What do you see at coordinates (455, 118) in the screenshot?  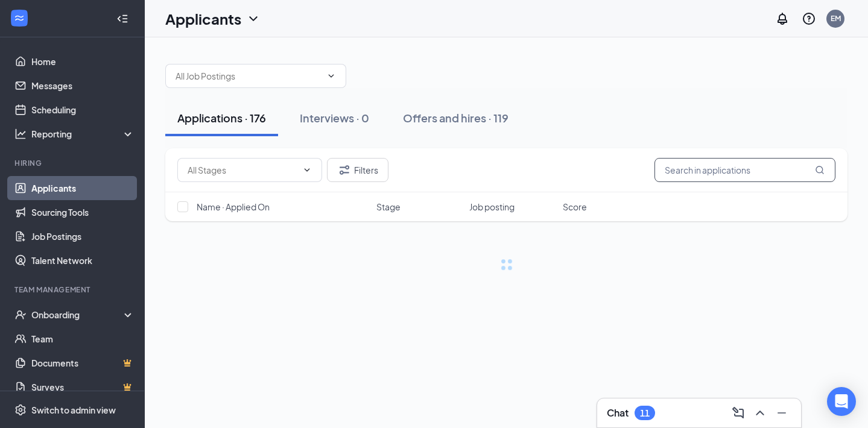 I see `div: Offers and hires · 119` at bounding box center [455, 118].